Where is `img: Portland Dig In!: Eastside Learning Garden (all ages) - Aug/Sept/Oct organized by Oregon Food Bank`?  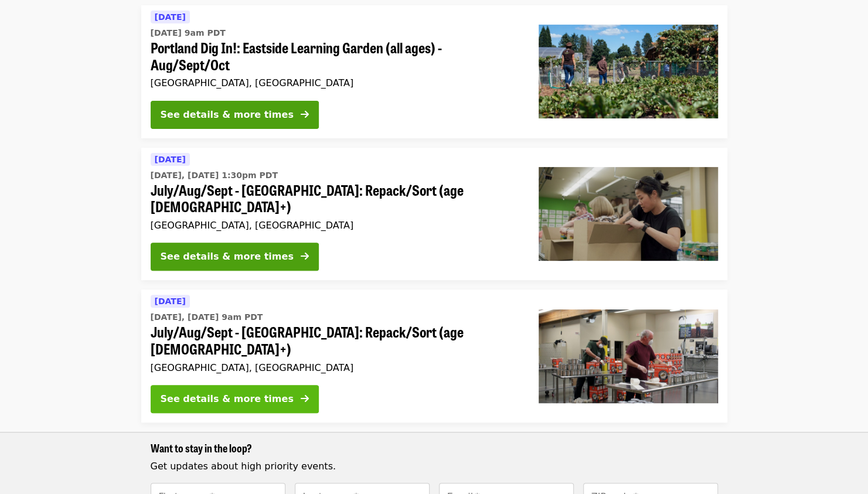
img: Portland Dig In!: Eastside Learning Garden (all ages) - Aug/Sept/Oct organized by Oregon Food Bank is located at coordinates (628, 71).